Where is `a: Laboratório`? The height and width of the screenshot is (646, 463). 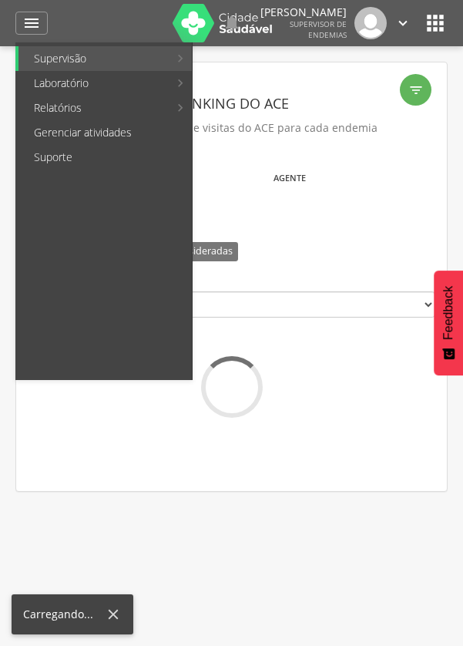 a: Laboratório is located at coordinates (93, 83).